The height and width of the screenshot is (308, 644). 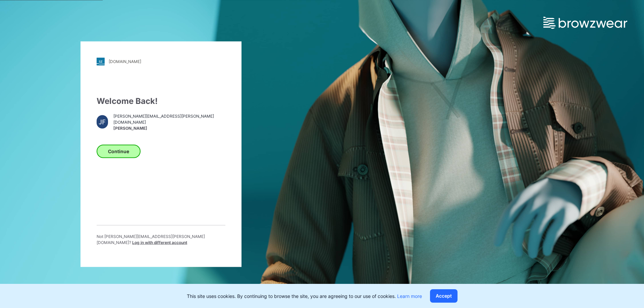 I want to click on a: Learn more, so click(x=410, y=296).